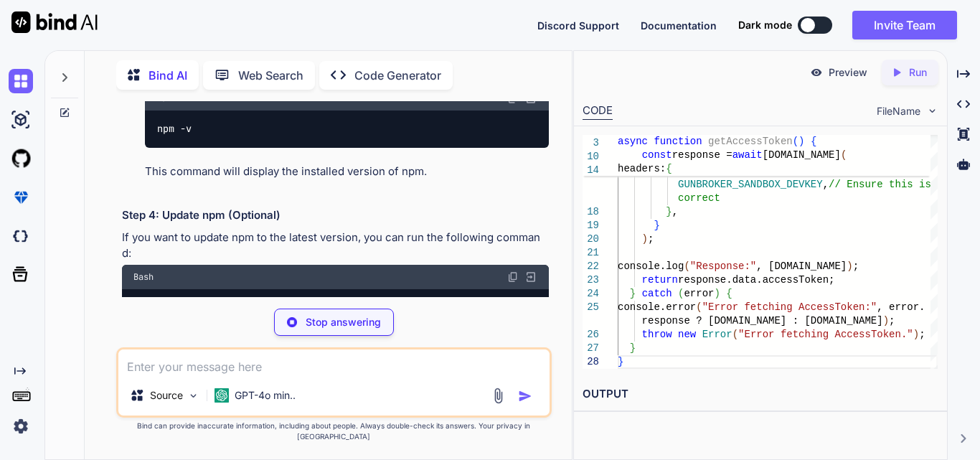 The height and width of the screenshot is (460, 980). What do you see at coordinates (750, 184) in the screenshot?
I see `span: GUNBROKER_SANDBOX_DEVKEY` at bounding box center [750, 184].